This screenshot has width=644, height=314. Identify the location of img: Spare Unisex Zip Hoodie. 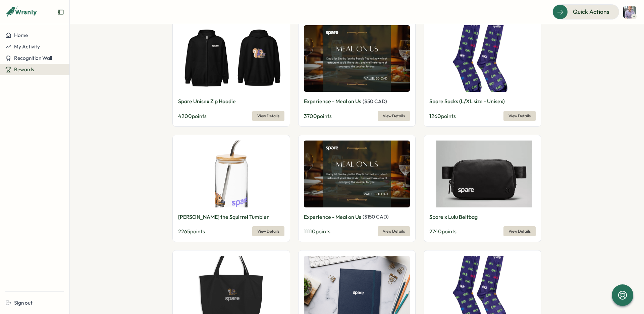
(231, 59).